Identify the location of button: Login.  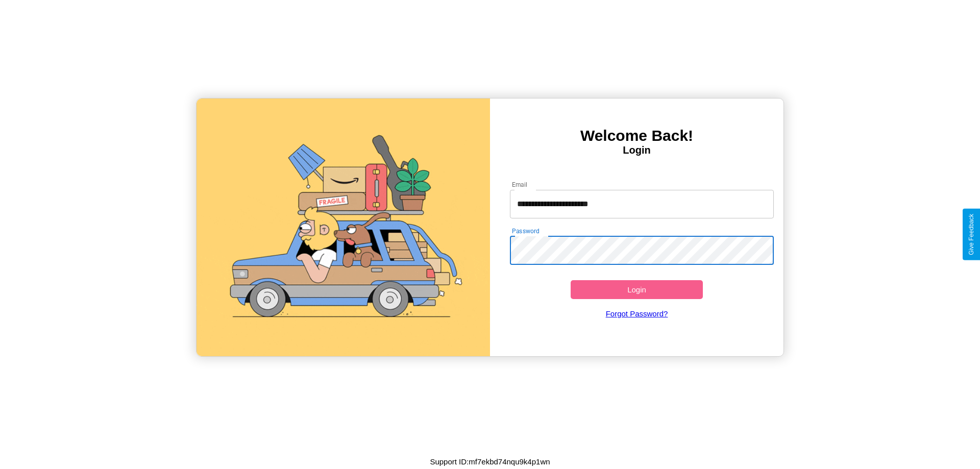
(637, 289).